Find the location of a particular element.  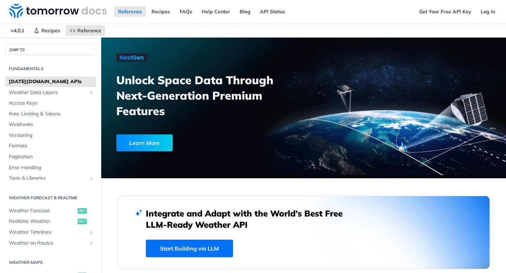

span: Recipes is located at coordinates (51, 31).